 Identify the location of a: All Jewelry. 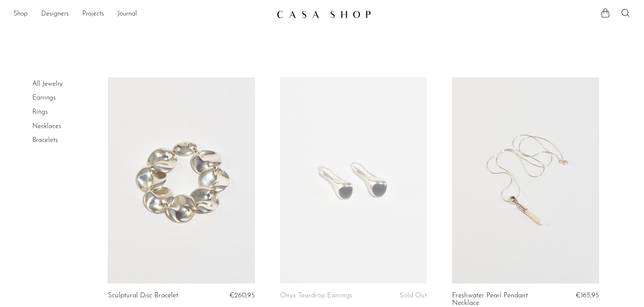
(48, 84).